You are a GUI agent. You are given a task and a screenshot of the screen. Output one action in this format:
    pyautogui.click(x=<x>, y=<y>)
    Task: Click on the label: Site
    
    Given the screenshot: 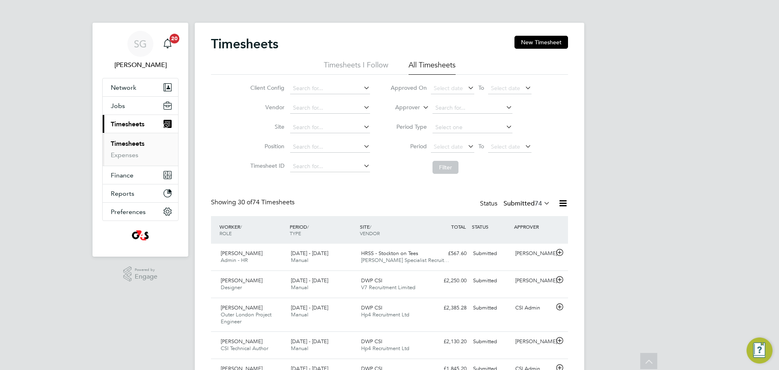 What is the action you would take?
    pyautogui.click(x=266, y=127)
    